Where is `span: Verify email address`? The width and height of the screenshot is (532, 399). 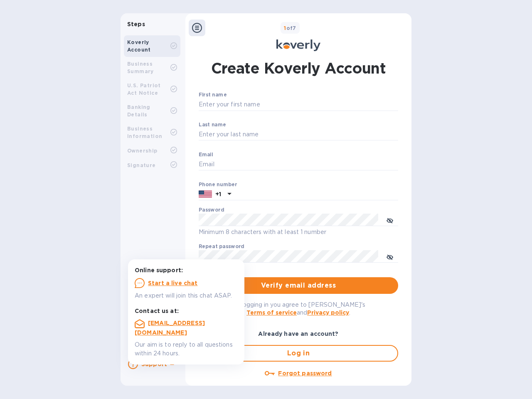 span: Verify email address is located at coordinates (299, 285).